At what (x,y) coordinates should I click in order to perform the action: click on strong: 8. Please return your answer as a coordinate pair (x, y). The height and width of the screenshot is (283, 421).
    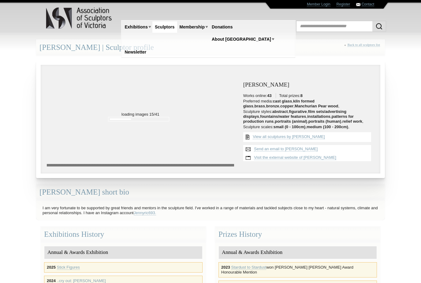
    Looking at the image, I should click on (302, 96).